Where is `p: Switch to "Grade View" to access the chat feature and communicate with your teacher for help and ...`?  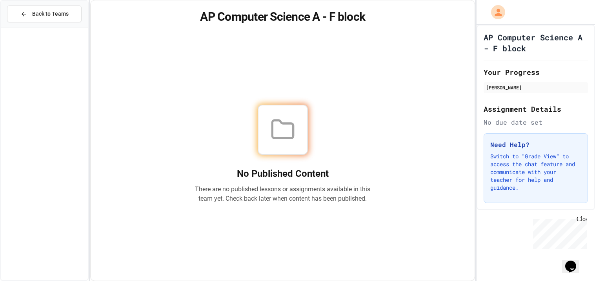
p: Switch to "Grade View" to access the chat feature and communicate with your teacher for help and ... is located at coordinates (536, 172).